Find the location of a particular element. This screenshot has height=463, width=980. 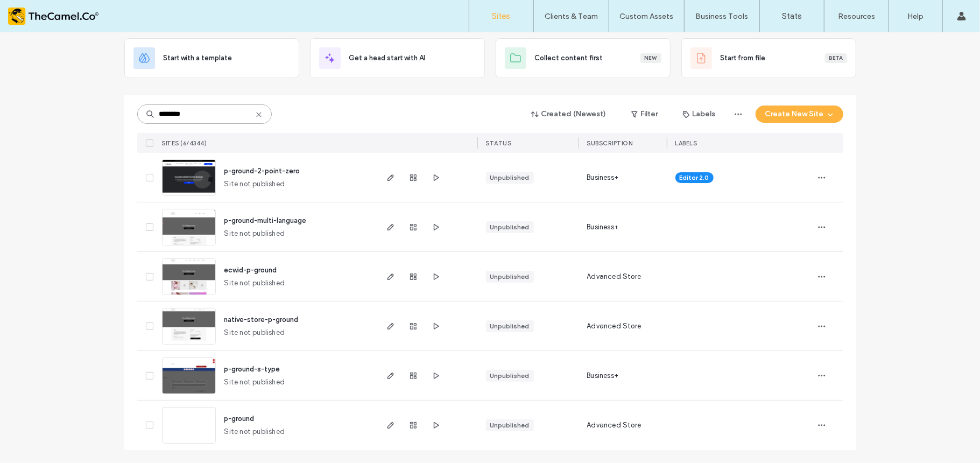

span: native-store-p-ground is located at coordinates (262, 319).